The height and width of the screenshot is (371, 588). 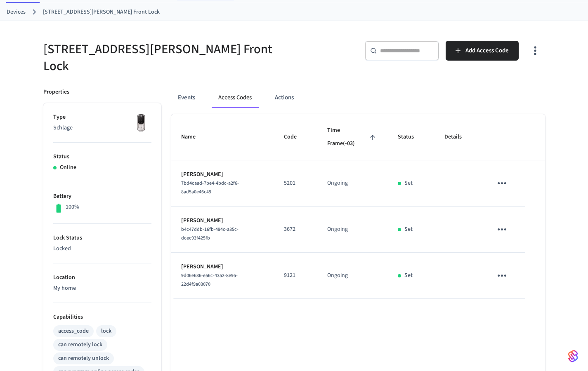 I want to click on p: Locked, so click(x=102, y=248).